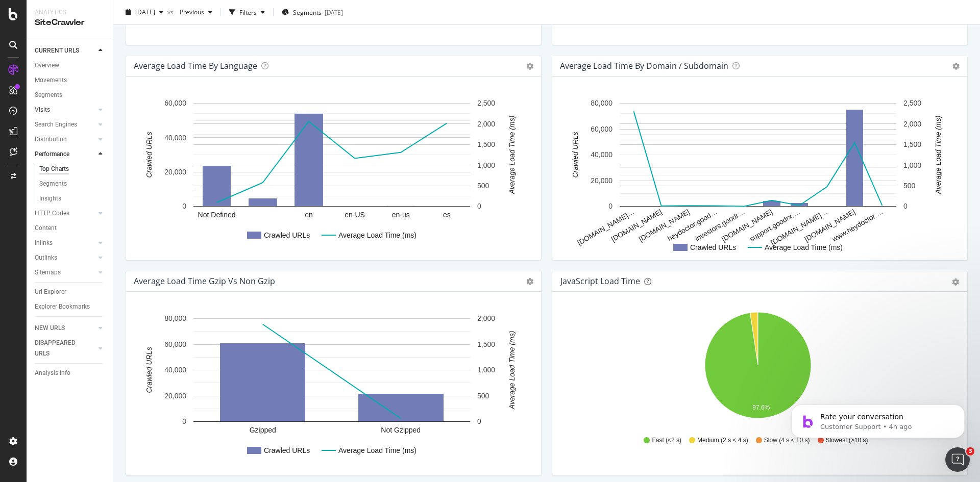 This screenshot has height=482, width=980. What do you see at coordinates (62, 307) in the screenshot?
I see `div: Explorer Bookmarks` at bounding box center [62, 307].